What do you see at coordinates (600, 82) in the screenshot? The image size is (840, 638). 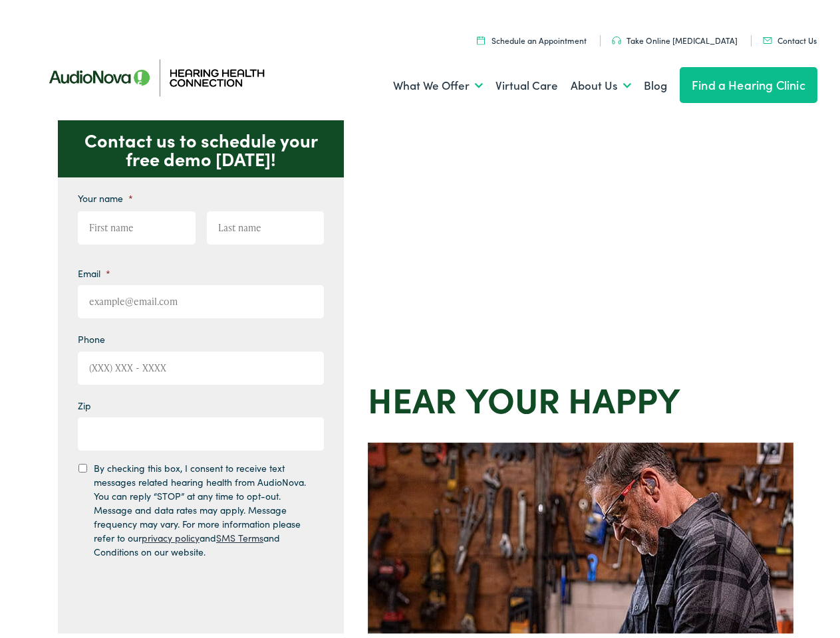 I see `a: About Us` at bounding box center [600, 82].